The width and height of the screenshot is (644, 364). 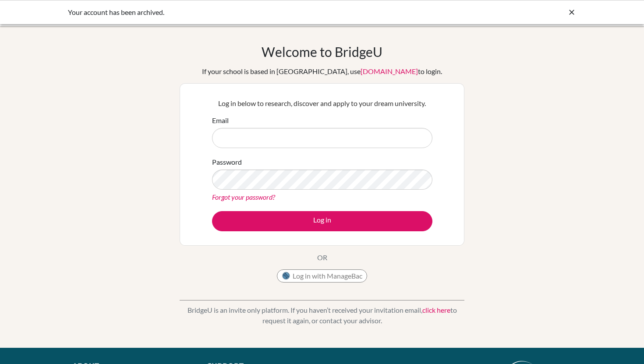 What do you see at coordinates (322, 276) in the screenshot?
I see `button: Log in with ManageBac` at bounding box center [322, 276].